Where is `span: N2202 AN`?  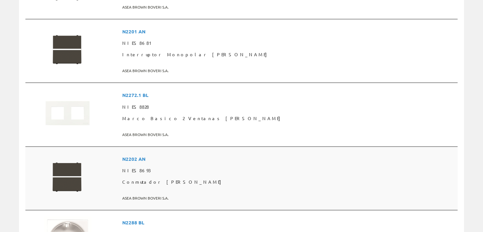
span: N2202 AN is located at coordinates (288, 159).